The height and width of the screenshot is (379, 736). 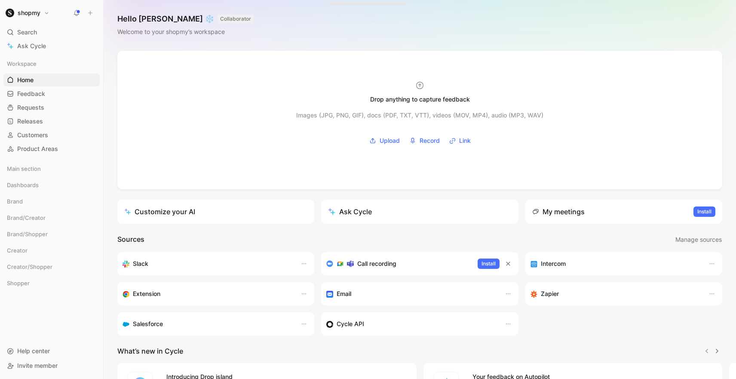 I want to click on div: Record & transcribe meetings from Zoom, Meet & Teams., so click(x=398, y=264).